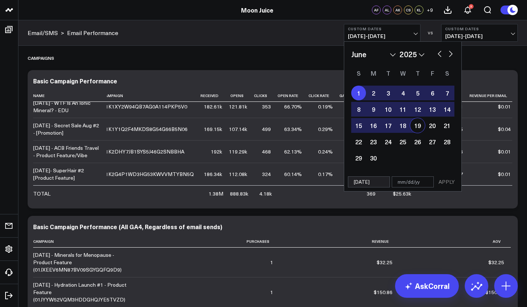  Describe the element at coordinates (432, 73) in the screenshot. I see `div: Friday` at that location.